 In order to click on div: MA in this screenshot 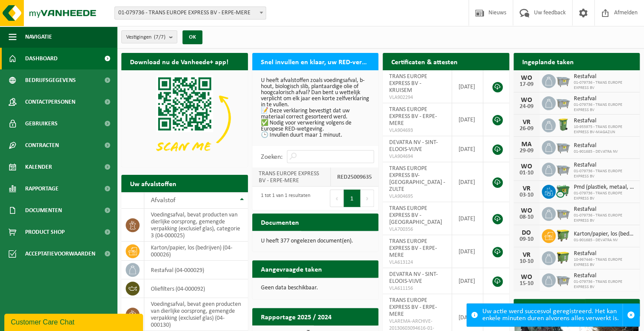, I will do `click(527, 144)`.